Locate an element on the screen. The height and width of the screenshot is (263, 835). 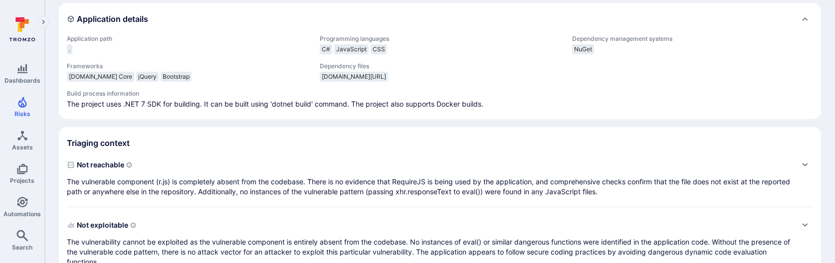
span: Bootstrap is located at coordinates (176, 77).